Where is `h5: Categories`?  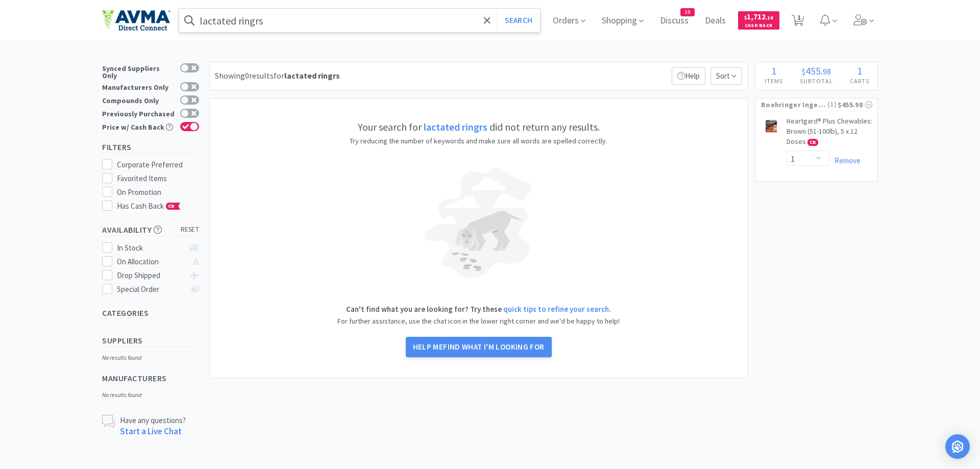 h5: Categories is located at coordinates (151, 312).